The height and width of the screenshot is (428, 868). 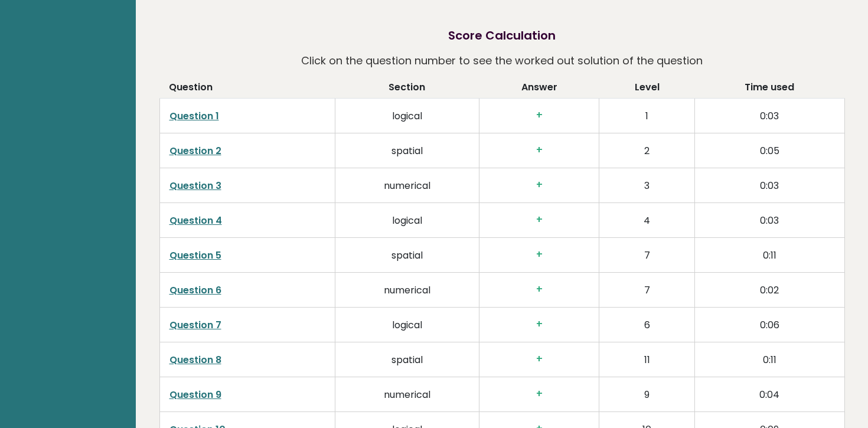 I want to click on th: Level, so click(x=647, y=89).